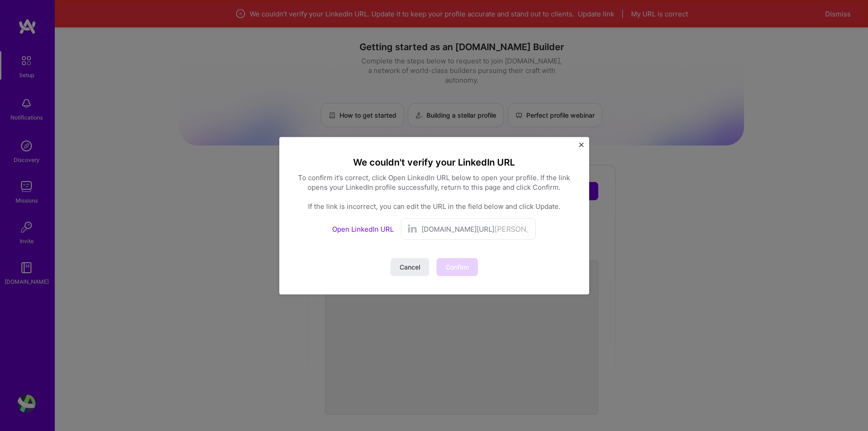  What do you see at coordinates (410, 267) in the screenshot?
I see `span: Cancel` at bounding box center [410, 267].